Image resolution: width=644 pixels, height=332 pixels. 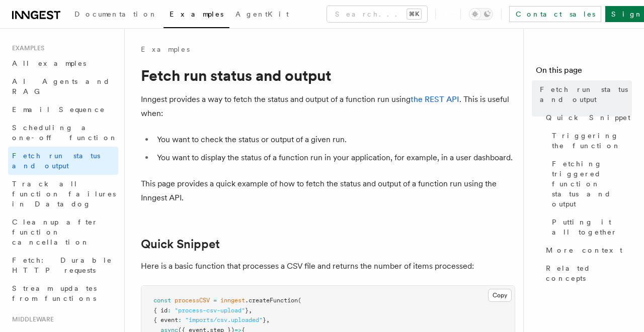 What do you see at coordinates (334, 140) in the screenshot?
I see `li: You want to check the status or output of a given run.` at bounding box center [334, 140].